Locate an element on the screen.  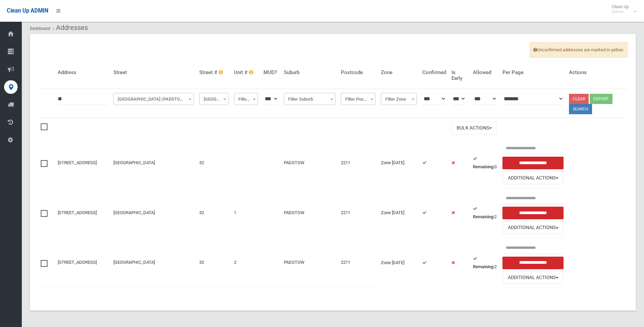
h4: Postcode is located at coordinates (358, 72).